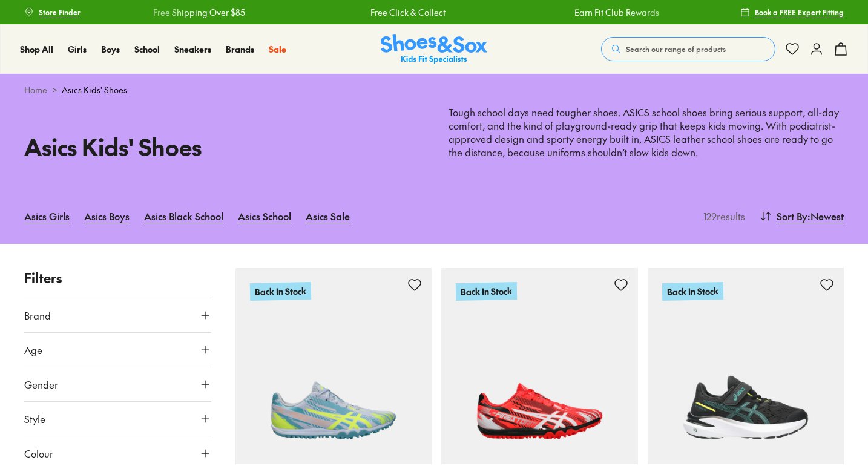 The image size is (868, 466). What do you see at coordinates (192, 49) in the screenshot?
I see `a: Sneakers` at bounding box center [192, 49].